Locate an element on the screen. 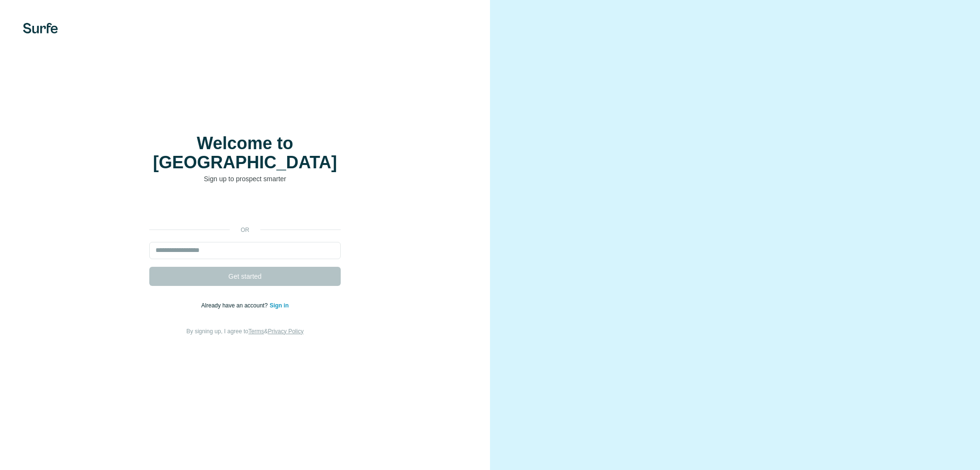  span: By signing up, I agree to & is located at coordinates (245, 331).